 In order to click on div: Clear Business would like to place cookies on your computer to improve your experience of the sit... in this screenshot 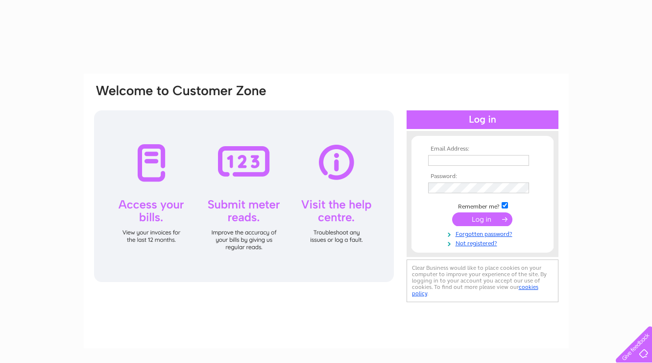, I will do `click(483, 280)`.